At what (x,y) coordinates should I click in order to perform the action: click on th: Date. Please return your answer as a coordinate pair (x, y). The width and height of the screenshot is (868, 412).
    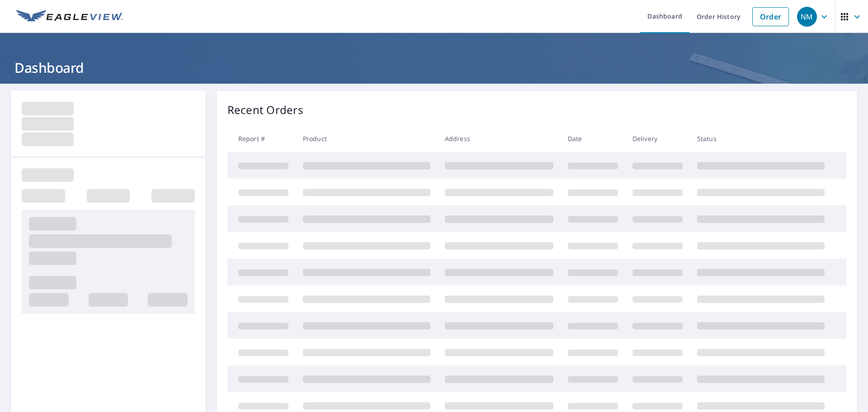
    Looking at the image, I should click on (593, 138).